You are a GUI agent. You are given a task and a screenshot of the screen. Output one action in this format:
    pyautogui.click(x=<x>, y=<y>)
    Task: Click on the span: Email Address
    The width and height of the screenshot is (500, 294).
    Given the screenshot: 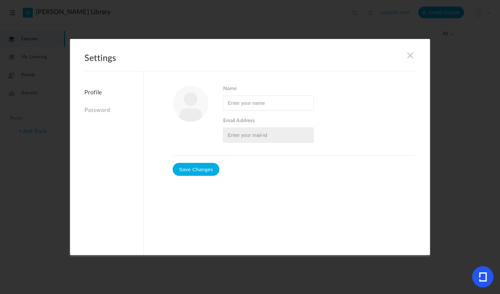 What is the action you would take?
    pyautogui.click(x=319, y=121)
    